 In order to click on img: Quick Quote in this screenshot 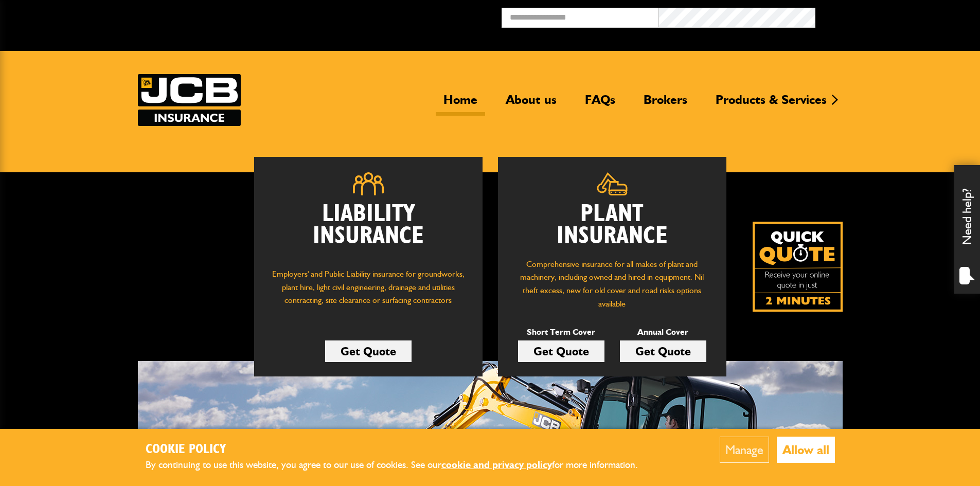, I will do `click(797, 266)`.